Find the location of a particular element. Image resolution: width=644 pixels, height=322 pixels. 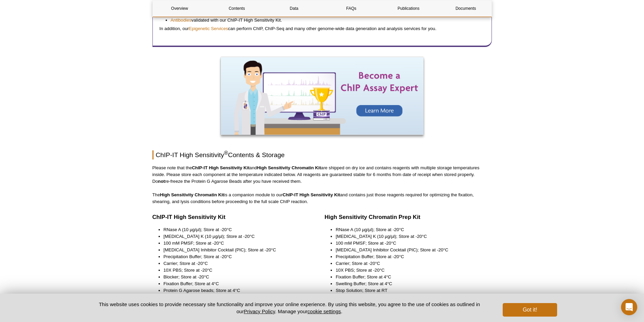

strong: not is located at coordinates (161, 181).